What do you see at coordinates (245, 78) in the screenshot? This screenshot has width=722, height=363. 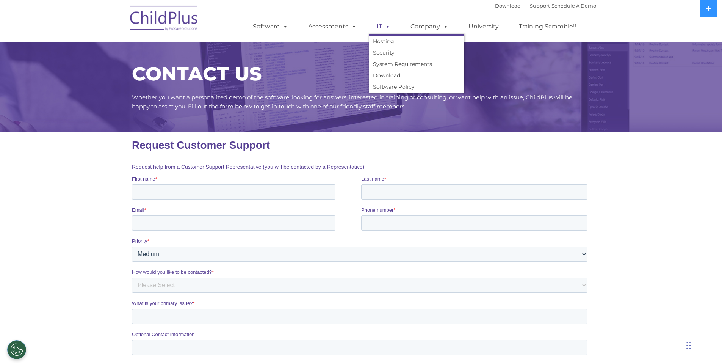 I see `span: Phone number` at bounding box center [245, 78].